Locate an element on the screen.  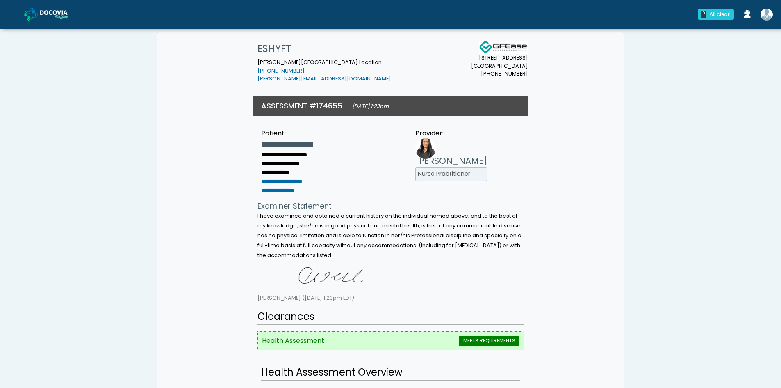
h2: Health Assessment Overview is located at coordinates (390, 372).